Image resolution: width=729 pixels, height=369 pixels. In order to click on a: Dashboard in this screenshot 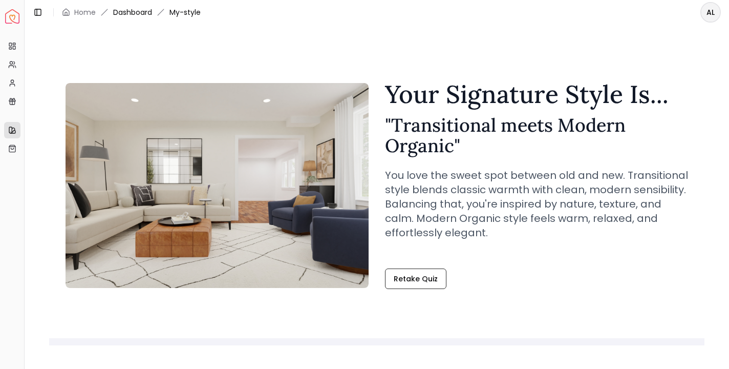, I will do `click(133, 12)`.